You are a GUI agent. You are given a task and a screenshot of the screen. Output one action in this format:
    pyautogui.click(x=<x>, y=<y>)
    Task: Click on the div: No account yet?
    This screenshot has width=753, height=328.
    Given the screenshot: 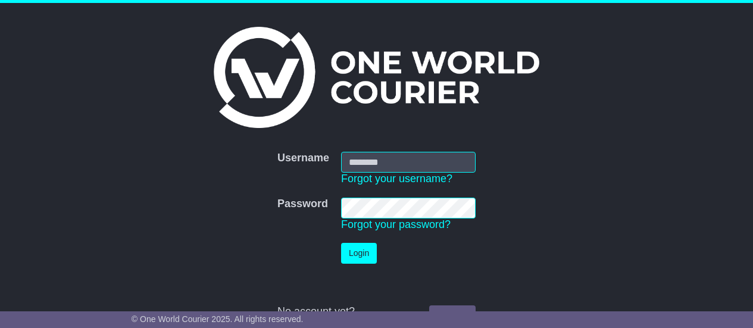 What is the action you would take?
    pyautogui.click(x=376, y=312)
    